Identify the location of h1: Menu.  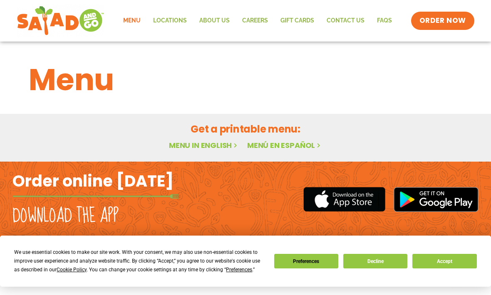
(245, 80).